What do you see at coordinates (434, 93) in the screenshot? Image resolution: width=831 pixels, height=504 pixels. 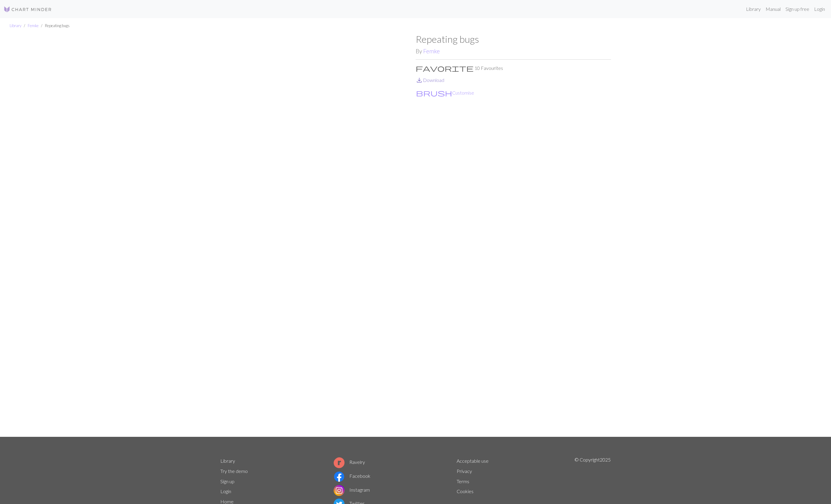 I see `i: Customise` at bounding box center [434, 93].